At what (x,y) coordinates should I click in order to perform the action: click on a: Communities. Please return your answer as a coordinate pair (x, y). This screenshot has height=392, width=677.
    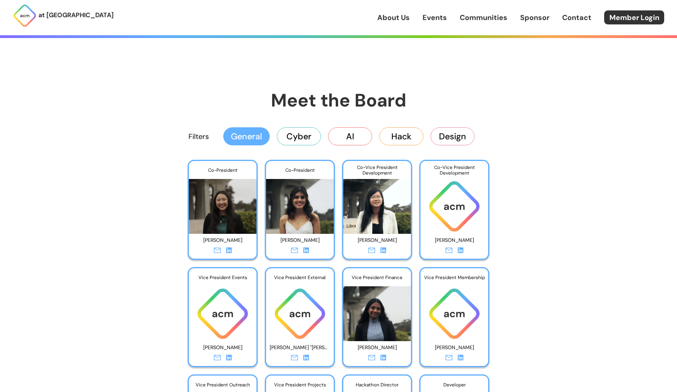
    Looking at the image, I should click on (483, 18).